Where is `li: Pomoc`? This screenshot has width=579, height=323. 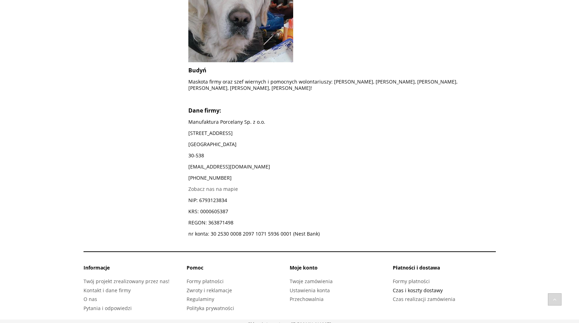
li: Pomoc is located at coordinates (238, 270).